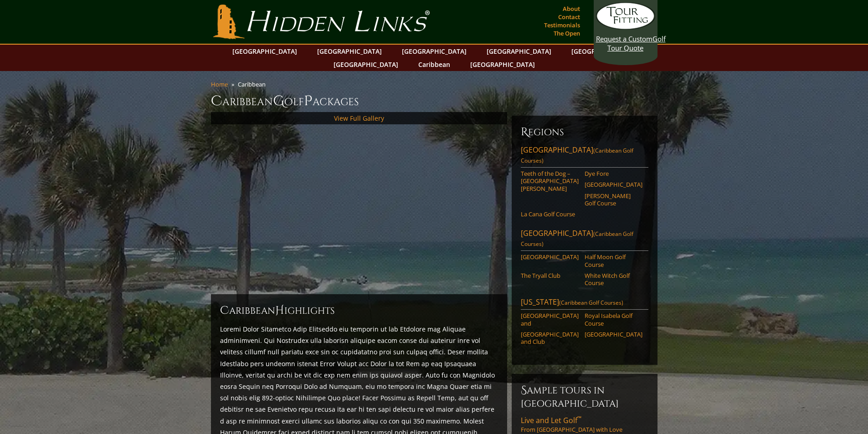 This screenshot has width=868, height=434. I want to click on h1: Caribbean olf ackages, so click(434, 101).